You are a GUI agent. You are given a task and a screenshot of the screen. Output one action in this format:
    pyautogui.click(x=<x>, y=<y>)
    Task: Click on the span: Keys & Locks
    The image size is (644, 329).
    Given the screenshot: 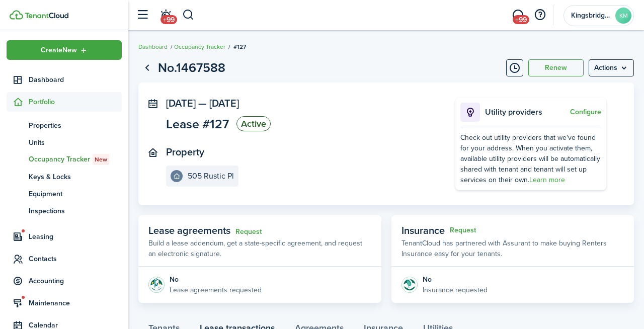 What is the action you would take?
    pyautogui.click(x=75, y=177)
    